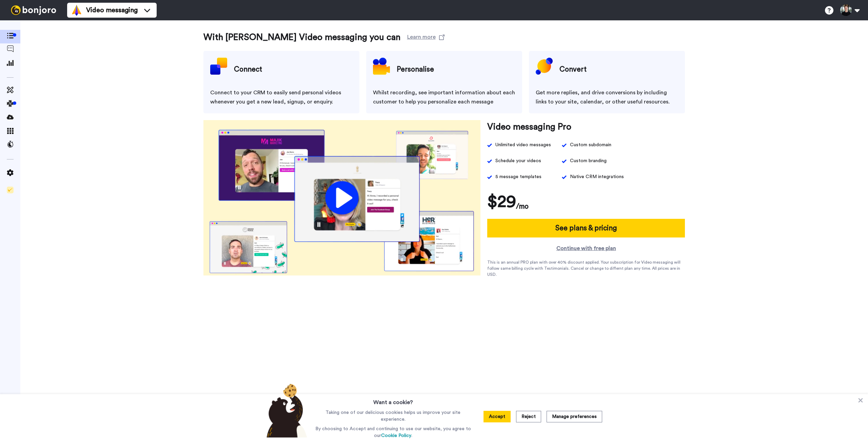 This screenshot has width=868, height=439. What do you see at coordinates (588, 161) in the screenshot?
I see `span: Custom branding` at bounding box center [588, 161].